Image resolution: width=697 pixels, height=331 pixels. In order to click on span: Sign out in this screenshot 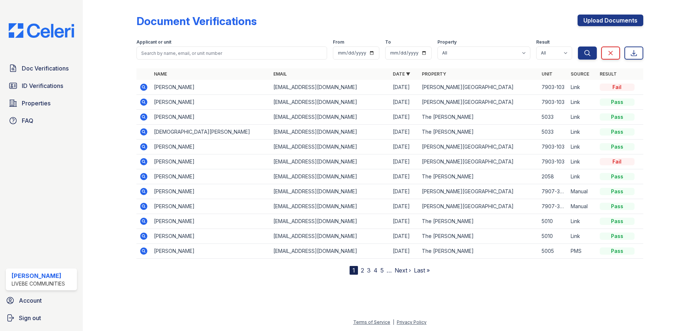, I will do `click(30, 318)`.